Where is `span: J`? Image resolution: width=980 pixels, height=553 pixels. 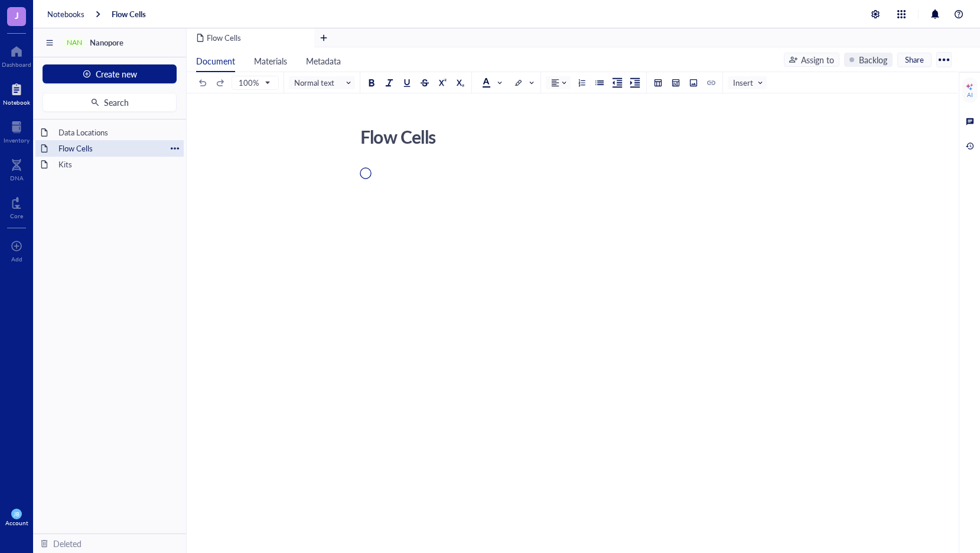 span: J is located at coordinates (17, 15).